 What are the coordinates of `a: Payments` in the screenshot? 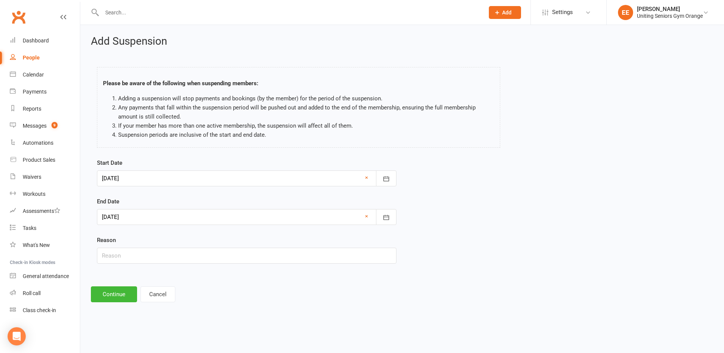 It's located at (45, 92).